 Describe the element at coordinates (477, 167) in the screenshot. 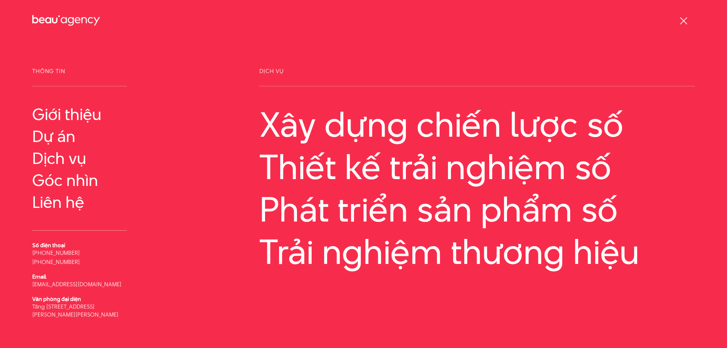

I see `a: Thiết kế trải nghiệm số` at that location.